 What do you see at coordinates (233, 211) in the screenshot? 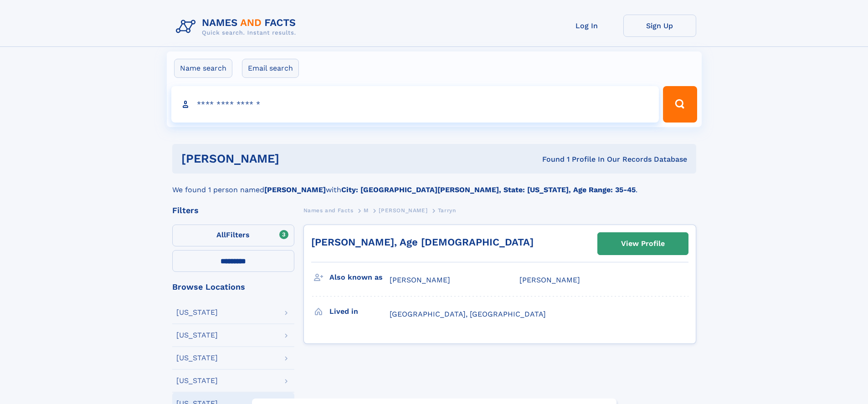
I see `div: Filters` at bounding box center [233, 211].